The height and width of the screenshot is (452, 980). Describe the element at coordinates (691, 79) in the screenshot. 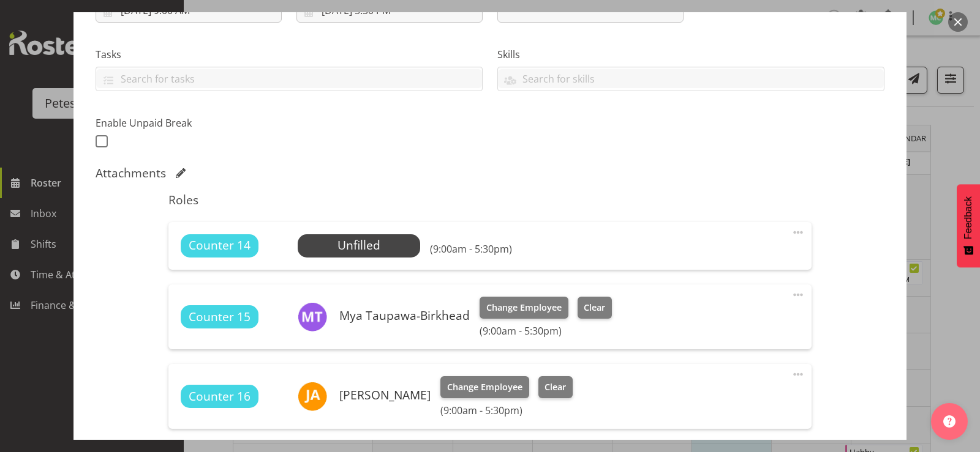

I see `input: Search for skills` at that location.